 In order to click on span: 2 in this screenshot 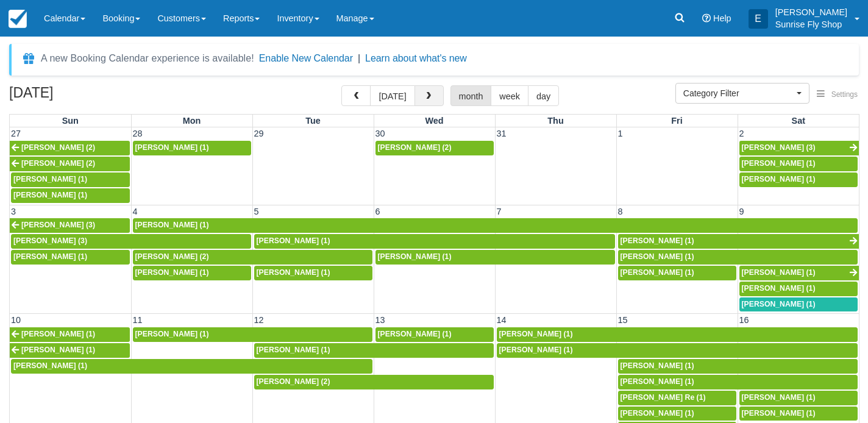, I will do `click(741, 133)`.